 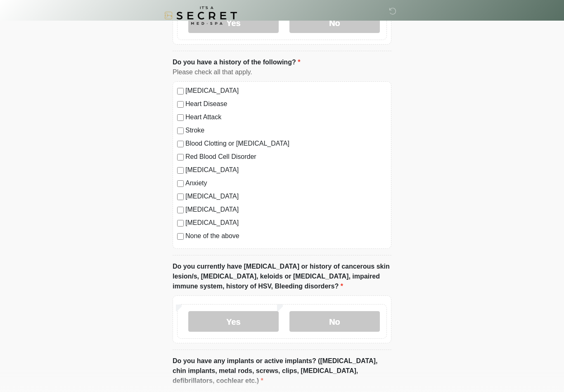 I want to click on input: None of the above, so click(x=180, y=236).